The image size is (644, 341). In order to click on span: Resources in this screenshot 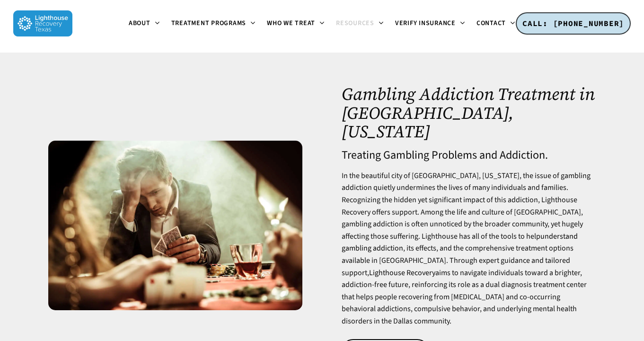, I will do `click(355, 23)`.